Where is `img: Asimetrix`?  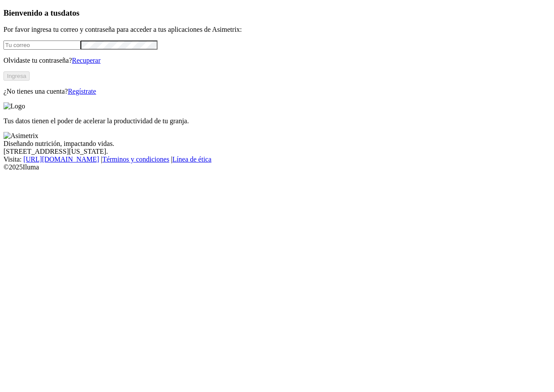 img: Asimetrix is located at coordinates (21, 136).